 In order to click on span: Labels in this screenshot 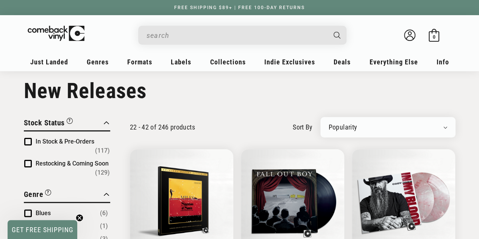, I will do `click(181, 62)`.